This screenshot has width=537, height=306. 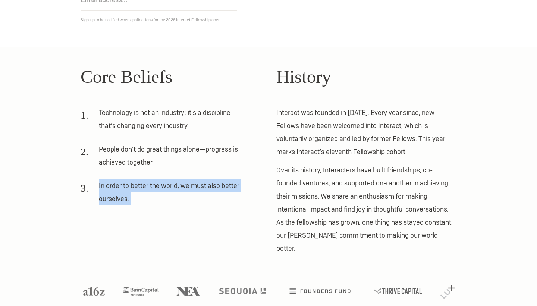 I want to click on h2: Core Beliefs, so click(x=171, y=77).